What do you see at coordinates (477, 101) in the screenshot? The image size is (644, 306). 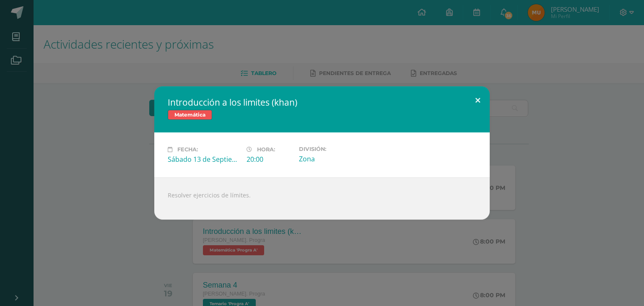 I see `button: Close (Esc)` at bounding box center [477, 101].